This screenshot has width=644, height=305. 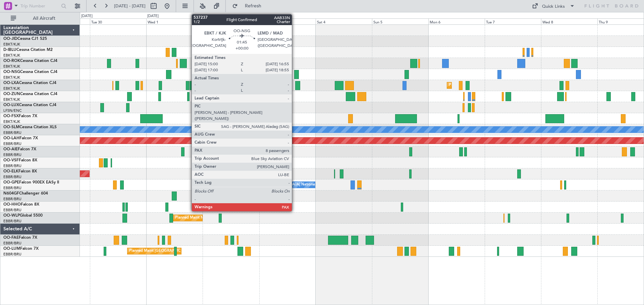 I want to click on a: LFSN/ENC, so click(x=12, y=111).